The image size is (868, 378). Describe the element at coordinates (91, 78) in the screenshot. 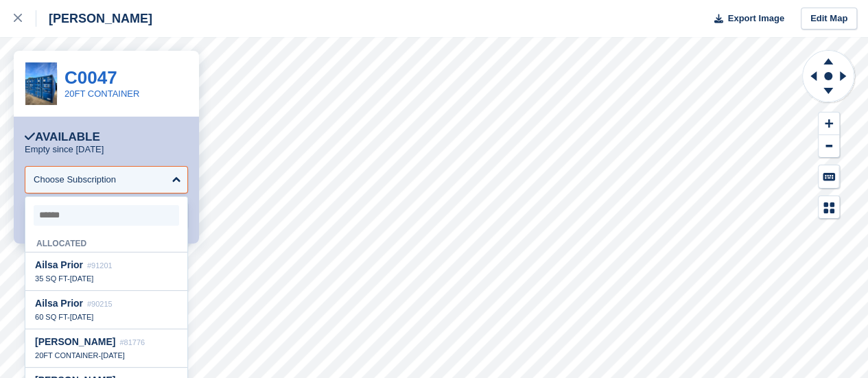

I see `a: C0047` at that location.